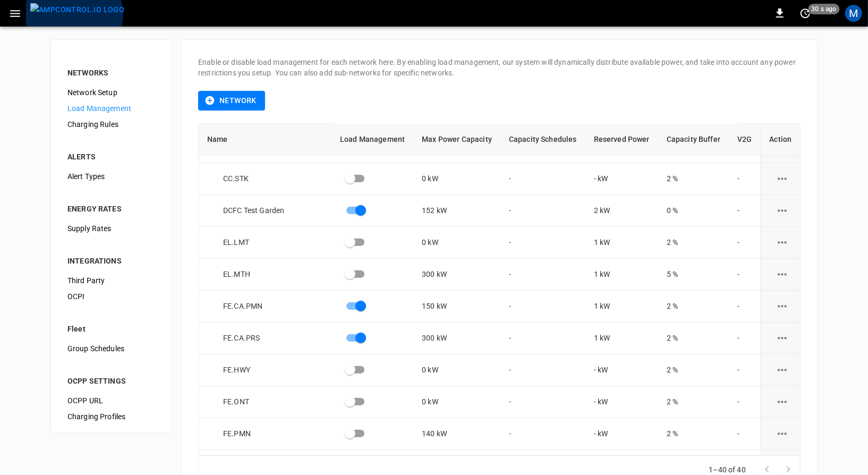 This screenshot has width=868, height=475. I want to click on span: Charging Profiles, so click(111, 417).